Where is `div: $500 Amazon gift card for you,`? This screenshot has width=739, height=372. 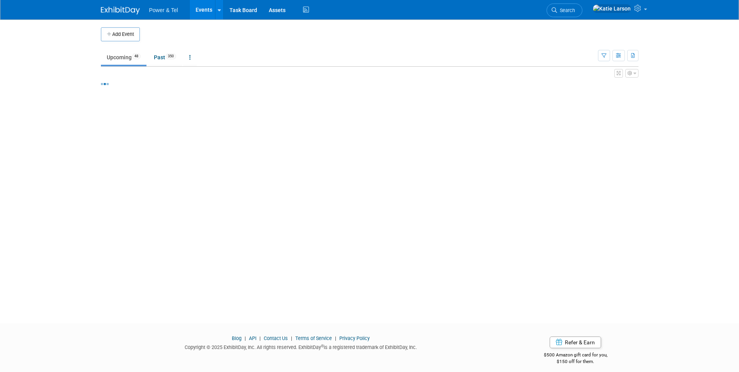 div: $500 Amazon gift card for you, is located at coordinates (576, 355).